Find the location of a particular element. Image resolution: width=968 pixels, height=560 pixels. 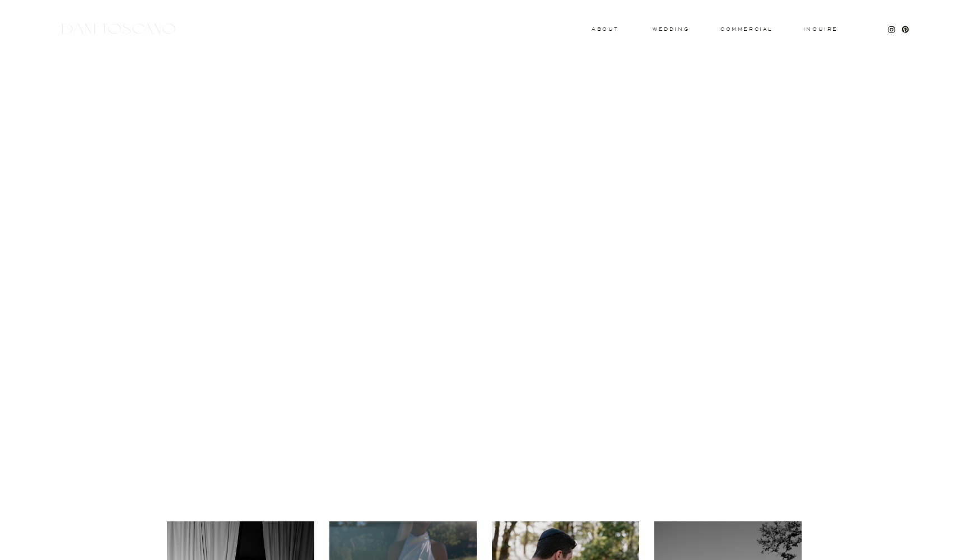

h3: wedding is located at coordinates (671, 29).